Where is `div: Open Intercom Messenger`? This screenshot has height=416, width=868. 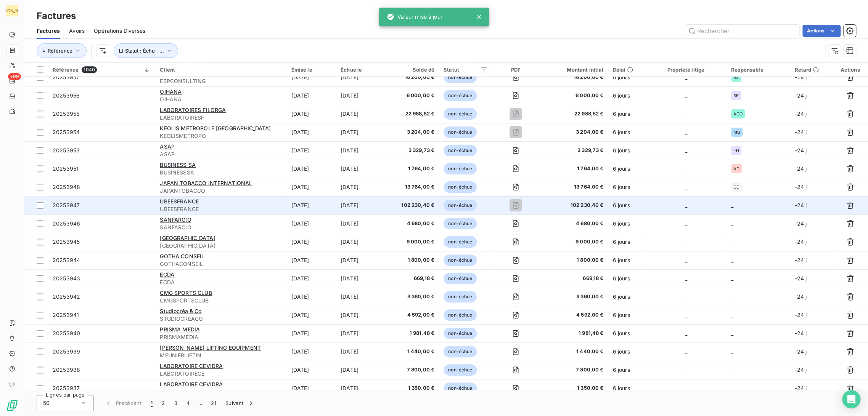
div: Open Intercom Messenger is located at coordinates (851, 400).